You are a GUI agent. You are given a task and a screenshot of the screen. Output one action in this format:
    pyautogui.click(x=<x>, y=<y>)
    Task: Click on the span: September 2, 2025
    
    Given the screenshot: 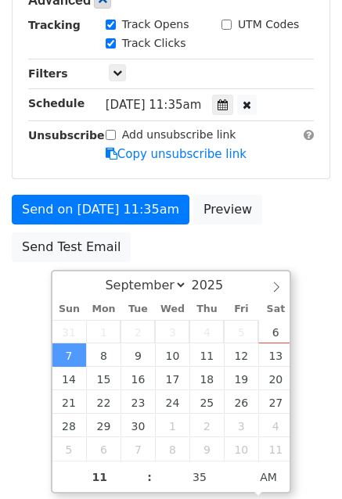 What is the action you would take?
    pyautogui.click(x=138, y=332)
    